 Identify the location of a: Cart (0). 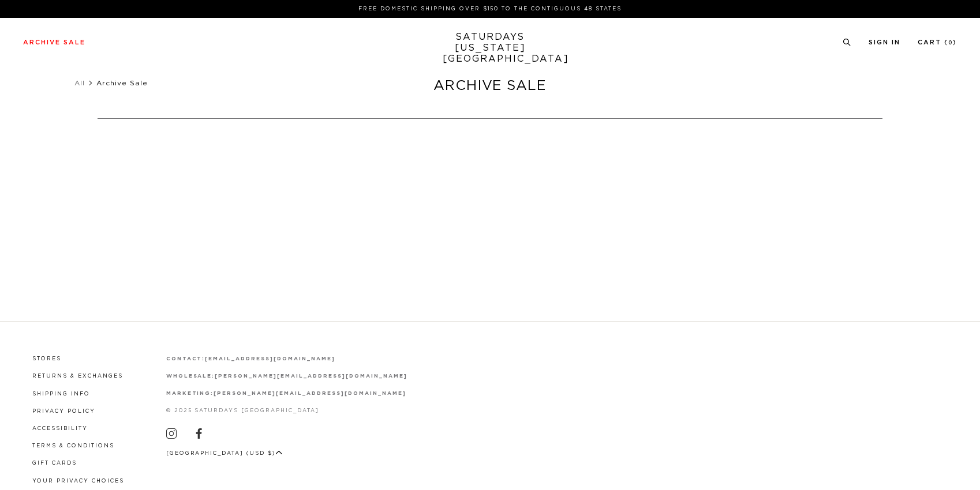
(938, 42).